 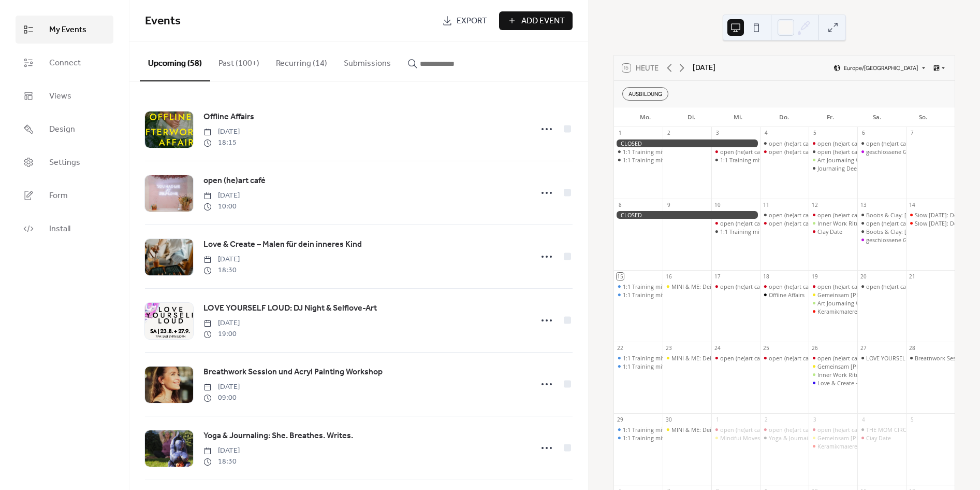 What do you see at coordinates (221, 270) in the screenshot?
I see `span: 18:30` at bounding box center [221, 270].